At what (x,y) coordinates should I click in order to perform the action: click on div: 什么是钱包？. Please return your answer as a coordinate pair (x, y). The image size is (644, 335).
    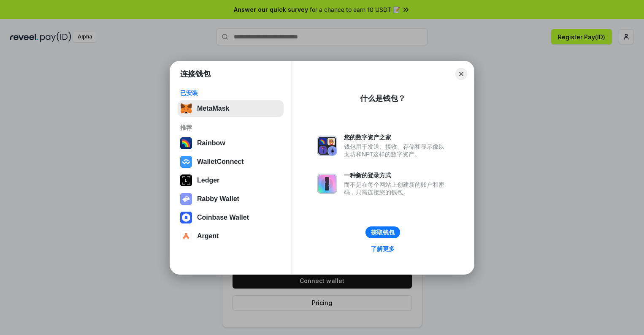
    Looking at the image, I should click on (383, 98).